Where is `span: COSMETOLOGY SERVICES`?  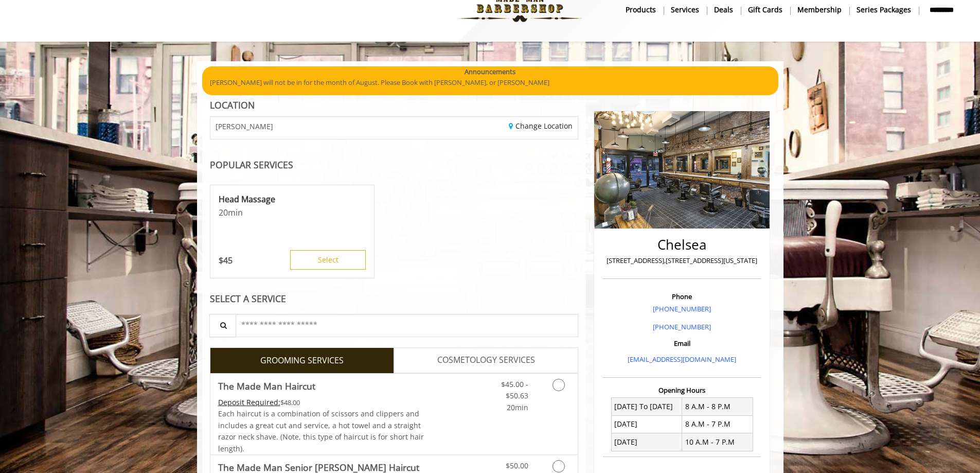
span: COSMETOLOGY SERVICES is located at coordinates (486, 360).